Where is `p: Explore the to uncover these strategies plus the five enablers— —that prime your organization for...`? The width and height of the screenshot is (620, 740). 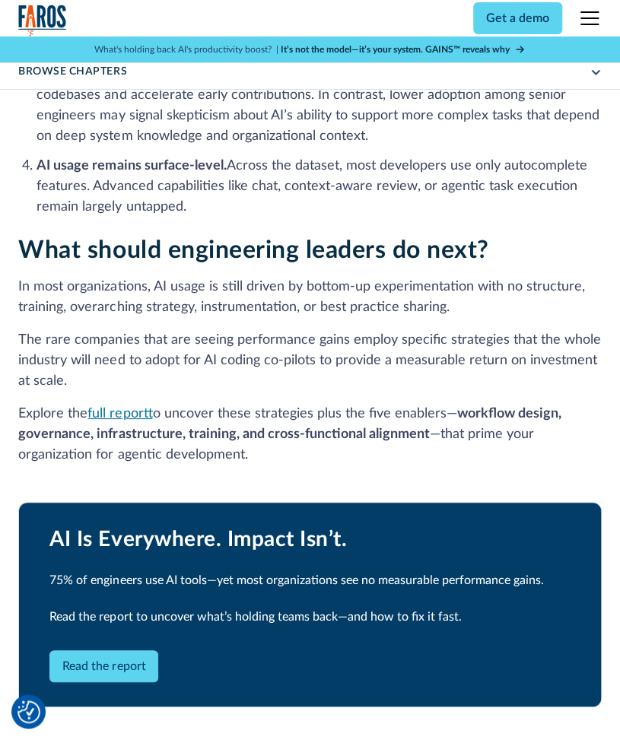
p: Explore the to uncover these strategies plus the five enablers— —that prime your organization for... is located at coordinates (310, 434).